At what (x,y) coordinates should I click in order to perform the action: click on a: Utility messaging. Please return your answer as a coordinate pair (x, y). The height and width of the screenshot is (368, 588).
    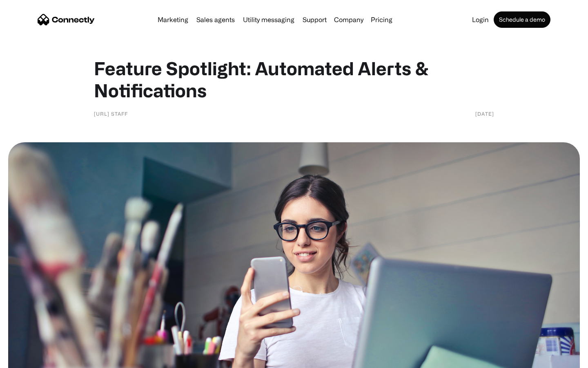
    Looking at the image, I should click on (269, 20).